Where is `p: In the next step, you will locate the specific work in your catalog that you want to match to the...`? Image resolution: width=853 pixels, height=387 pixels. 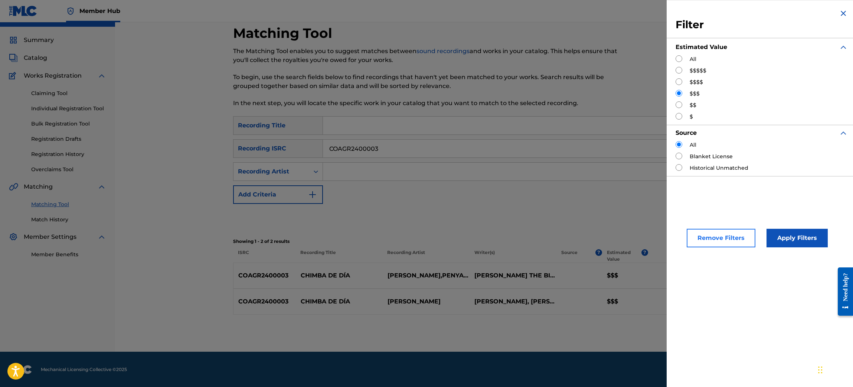 p: In the next step, you will locate the specific work in your catalog that you want to match to the... is located at coordinates (426, 103).